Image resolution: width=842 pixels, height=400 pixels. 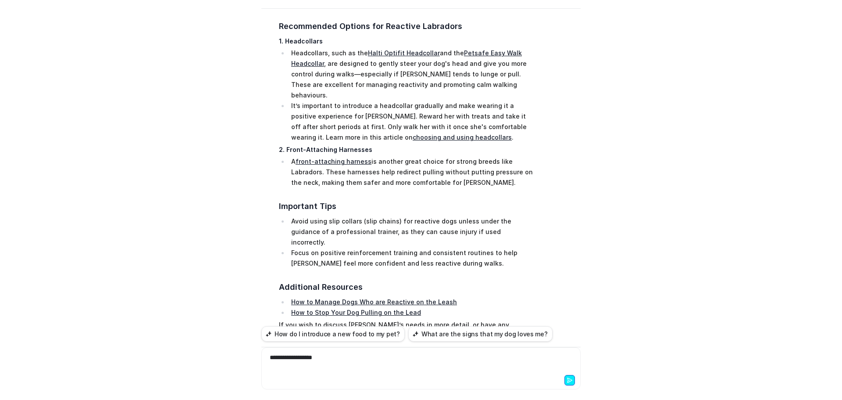 What do you see at coordinates (412, 74) in the screenshot?
I see `li: Headcollars, such as the and the , are designed to gently steer your dog's head and give you more...` at bounding box center [412, 74].